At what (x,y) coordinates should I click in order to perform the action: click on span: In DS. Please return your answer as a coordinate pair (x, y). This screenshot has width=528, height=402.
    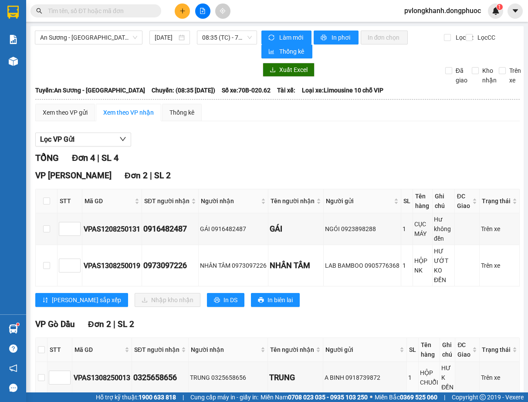
    Looking at the image, I should click on (230, 300).